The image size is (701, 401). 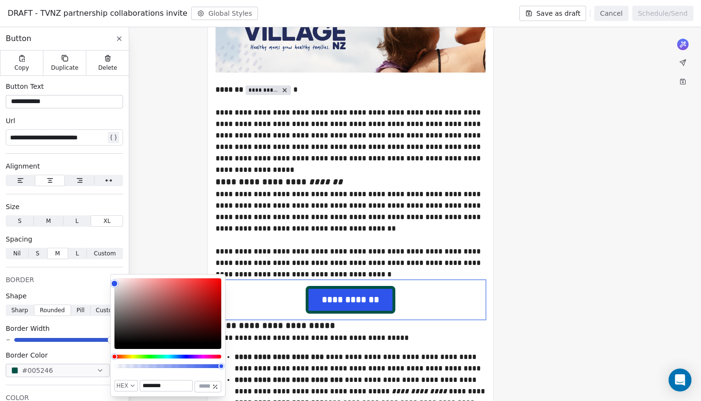 What do you see at coordinates (611, 13) in the screenshot?
I see `button: Cancel` at bounding box center [611, 13].